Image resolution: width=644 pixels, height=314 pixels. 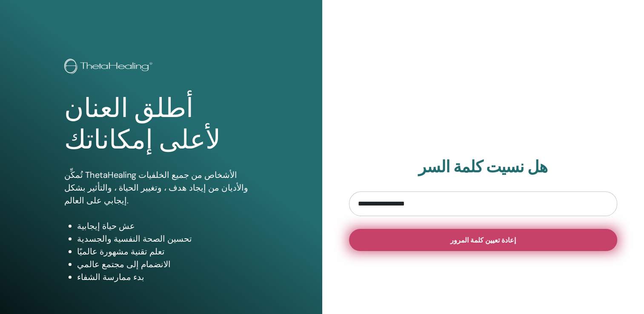 I want to click on li: تحسين الصحة النفسية والجسدية, so click(x=167, y=239).